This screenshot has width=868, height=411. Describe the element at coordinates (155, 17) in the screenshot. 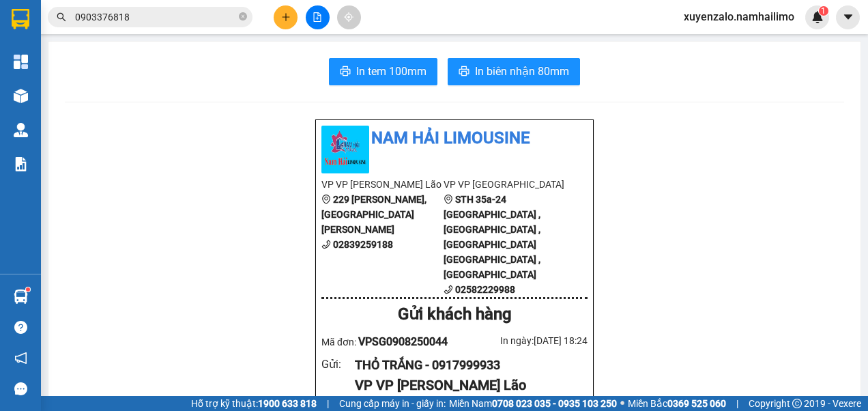

I see `input: Tìm tên, số ĐT hoặc mã đơn` at that location.